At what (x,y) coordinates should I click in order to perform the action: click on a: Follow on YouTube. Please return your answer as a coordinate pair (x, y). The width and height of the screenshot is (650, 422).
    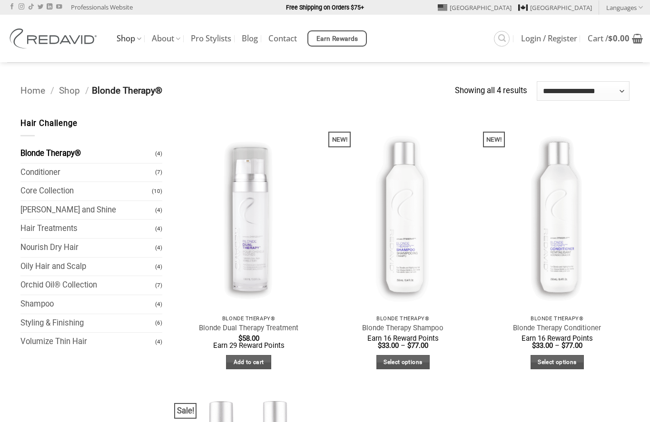
    Looking at the image, I should click on (59, 7).